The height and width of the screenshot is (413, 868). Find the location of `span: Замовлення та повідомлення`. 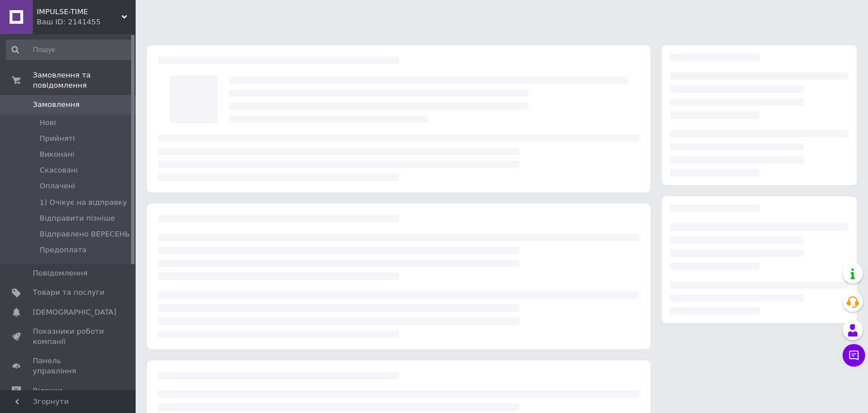

span: Замовлення та повідомлення is located at coordinates (84, 80).